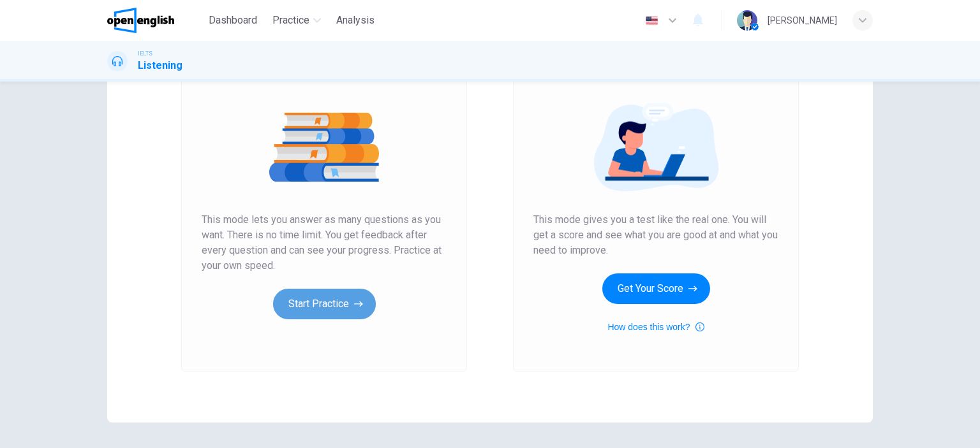  What do you see at coordinates (655, 327) in the screenshot?
I see `button: How does this work?` at bounding box center [655, 327].